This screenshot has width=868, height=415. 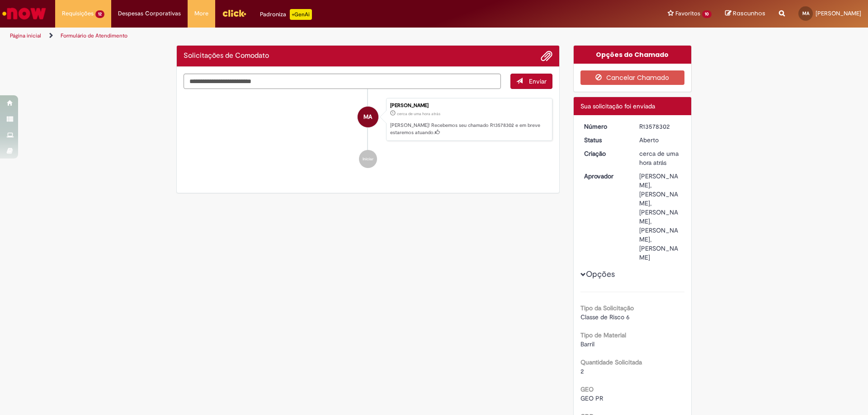 I want to click on dt: Status, so click(x=605, y=140).